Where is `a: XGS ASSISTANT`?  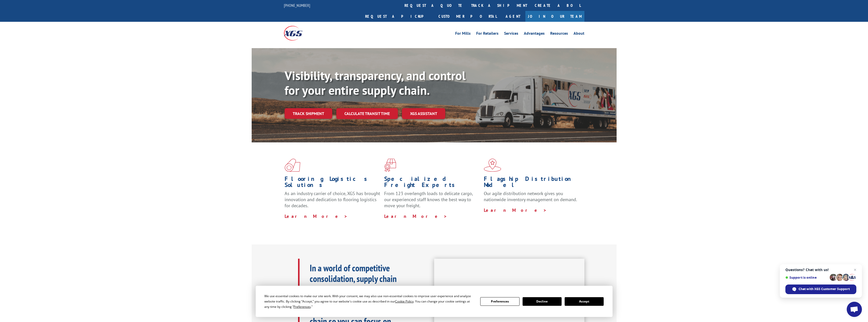
a: XGS ASSISTANT is located at coordinates (423, 113).